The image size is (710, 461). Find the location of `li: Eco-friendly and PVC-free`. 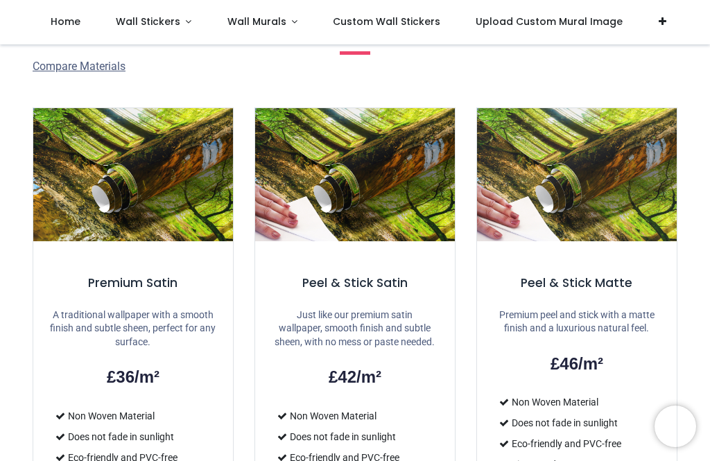

li: Eco-friendly and PVC-free is located at coordinates (577, 444).